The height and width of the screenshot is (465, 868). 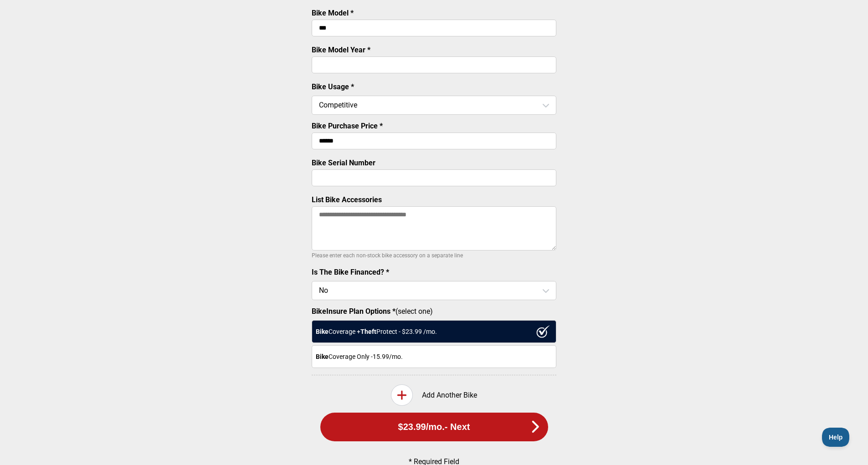 I want to click on div: Coverage + Protect - $ 23.99 /mo., so click(x=434, y=332).